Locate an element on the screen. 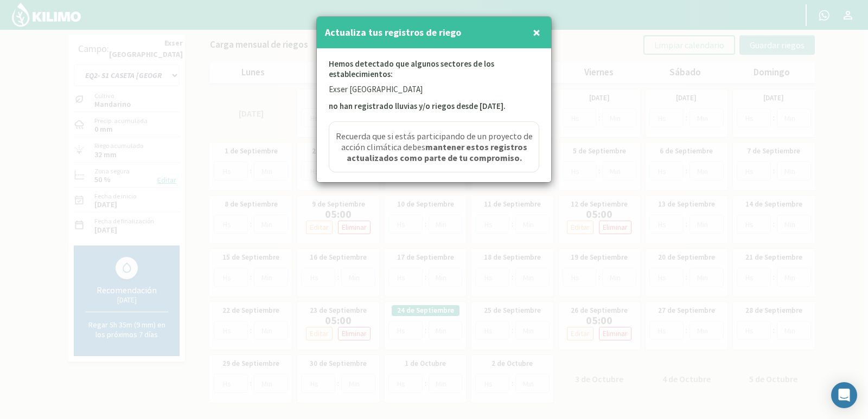 Image resolution: width=868 pixels, height=419 pixels. p: Hemos detectado que algunos sectores de los establecimientos: is located at coordinates (434, 71).